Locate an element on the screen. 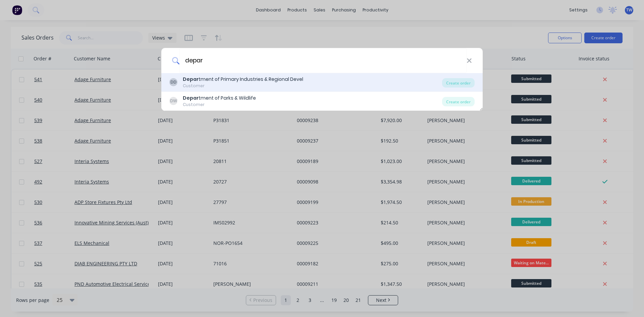 The width and height of the screenshot is (644, 317). input: Enter a customer name to create a new order... is located at coordinates (323, 60).